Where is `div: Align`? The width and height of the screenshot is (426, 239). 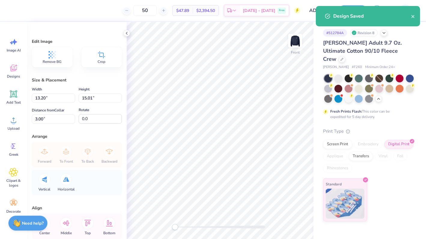 div: Align is located at coordinates (77, 208).